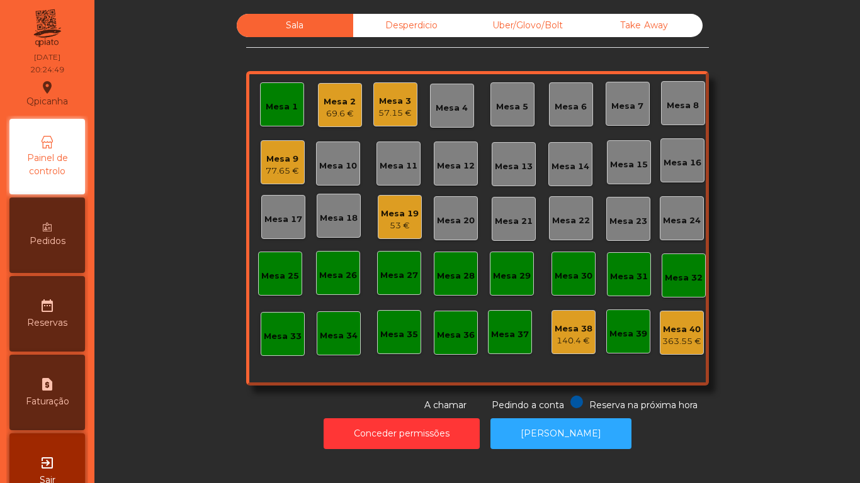 The width and height of the screenshot is (860, 483). Describe the element at coordinates (512, 107) in the screenshot. I see `div: Mesa 5` at that location.